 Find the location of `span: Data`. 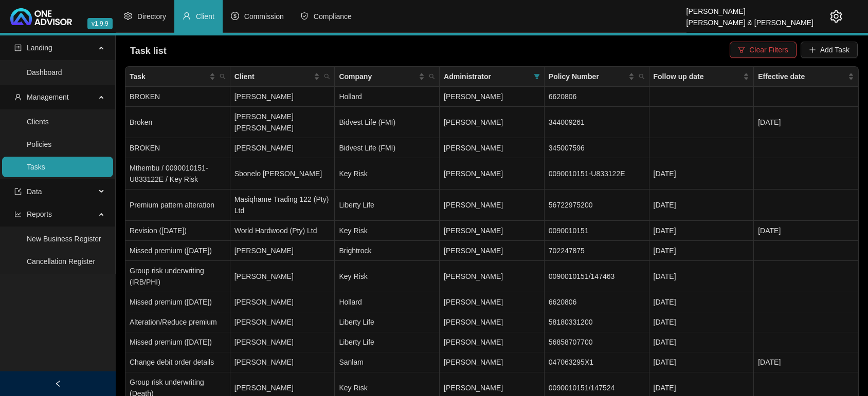

span: Data is located at coordinates (34, 192).